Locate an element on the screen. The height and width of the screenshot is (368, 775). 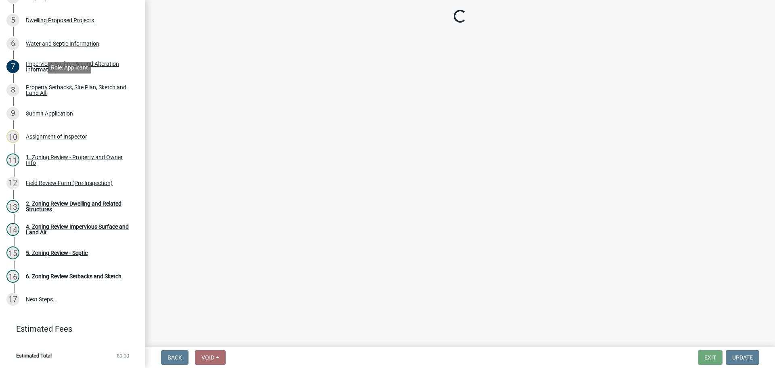
a: Estimated Fees is located at coordinates (69, 328).